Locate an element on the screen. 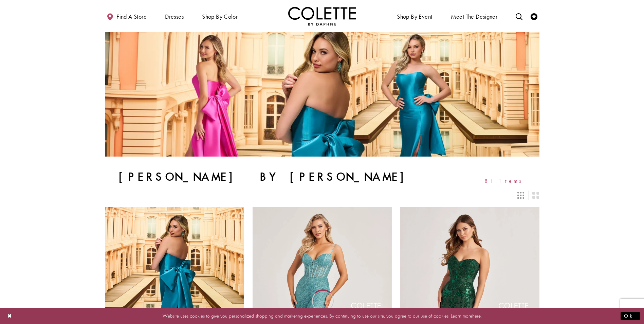  span: 81 items is located at coordinates (505, 181).